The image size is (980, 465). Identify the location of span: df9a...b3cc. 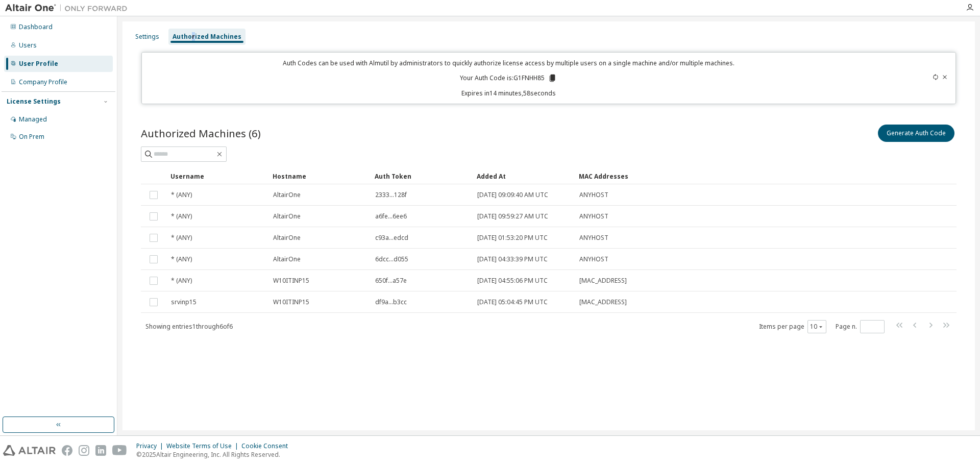
(391, 302).